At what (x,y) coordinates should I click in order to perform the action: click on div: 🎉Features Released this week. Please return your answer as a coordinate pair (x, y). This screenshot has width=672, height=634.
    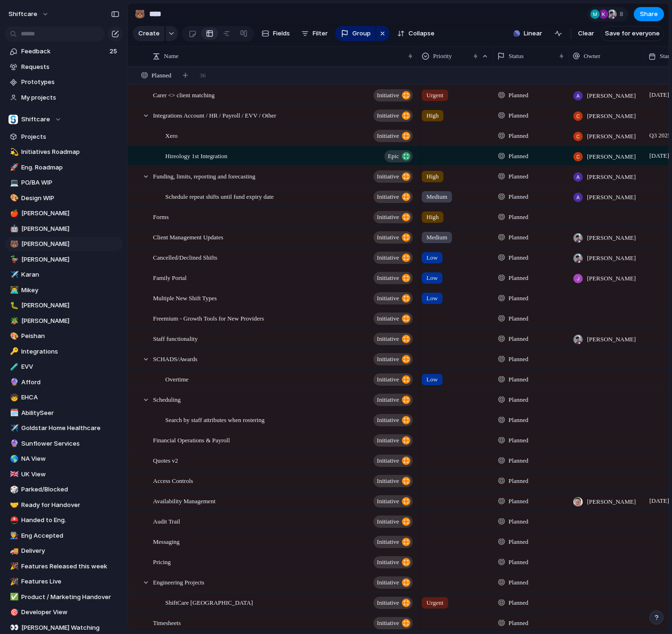
    Looking at the image, I should click on (64, 566).